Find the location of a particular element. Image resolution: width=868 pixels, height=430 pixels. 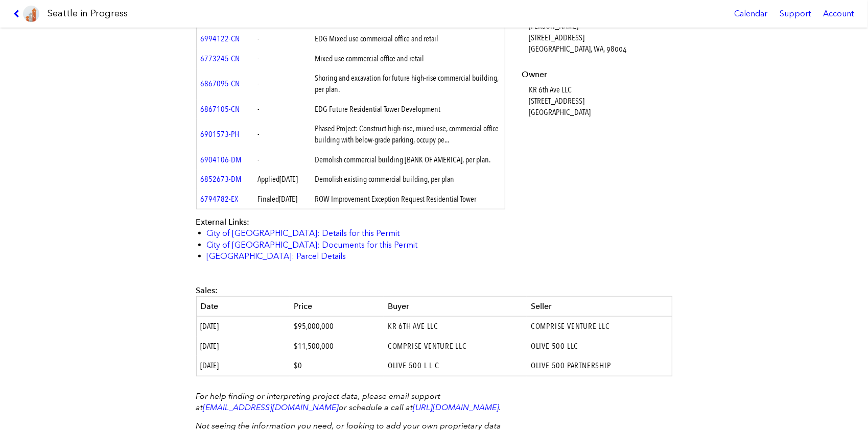

td: ROW Improvement Exception Request Residential Tower is located at coordinates (408, 200).